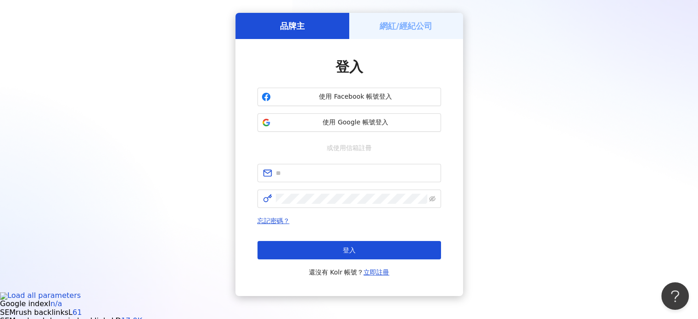 The width and height of the screenshot is (698, 319). What do you see at coordinates (44, 295) in the screenshot?
I see `span: Load all parameters` at bounding box center [44, 295].